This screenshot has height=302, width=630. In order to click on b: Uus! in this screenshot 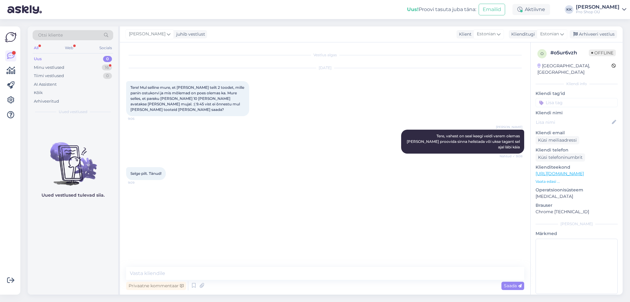, I will do `click(413, 9)`.